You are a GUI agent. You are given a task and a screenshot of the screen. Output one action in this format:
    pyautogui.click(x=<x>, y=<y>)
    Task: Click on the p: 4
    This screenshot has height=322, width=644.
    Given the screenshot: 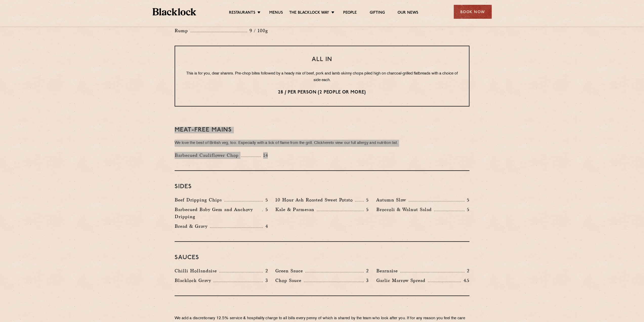 What is the action you would take?
    pyautogui.click(x=265, y=226)
    